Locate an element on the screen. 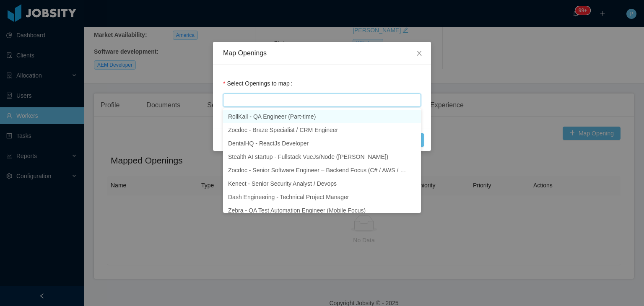 This screenshot has width=644, height=306. li: Dash Engineering - Technical Project Manager is located at coordinates (322, 197).